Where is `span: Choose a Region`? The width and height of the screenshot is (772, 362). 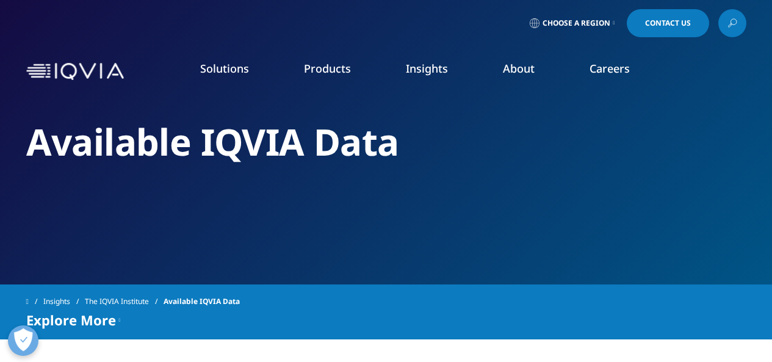 span: Choose a Region is located at coordinates (576, 23).